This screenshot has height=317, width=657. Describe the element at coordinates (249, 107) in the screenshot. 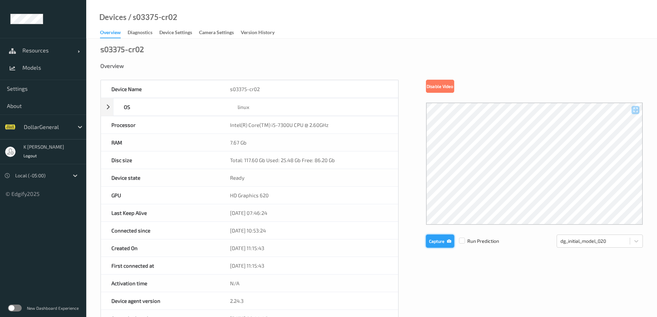

I see `div: OSlinux` at that location.